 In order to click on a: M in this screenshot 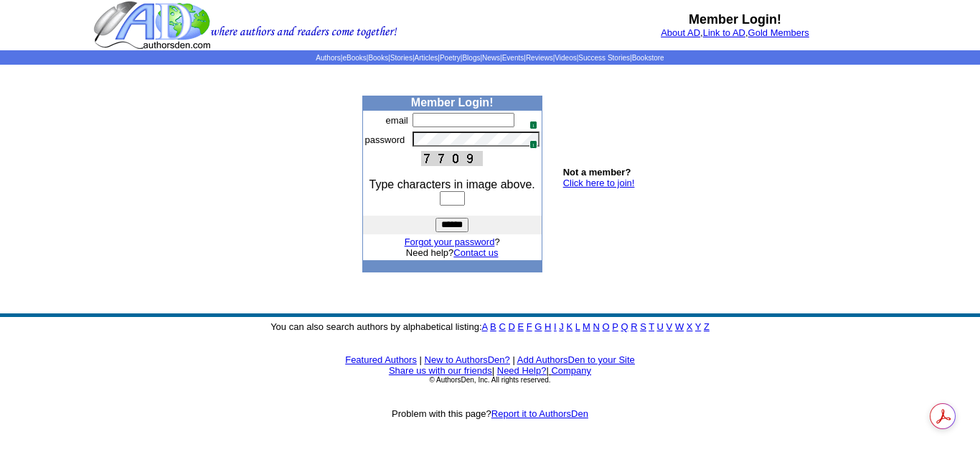, I will do `click(586, 326)`.